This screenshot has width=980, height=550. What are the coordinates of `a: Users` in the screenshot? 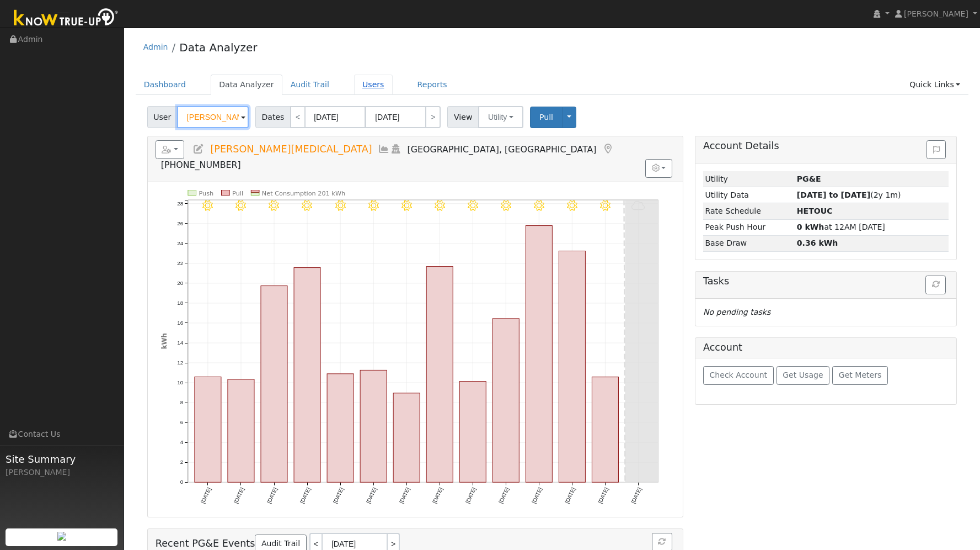 It's located at (374, 85).